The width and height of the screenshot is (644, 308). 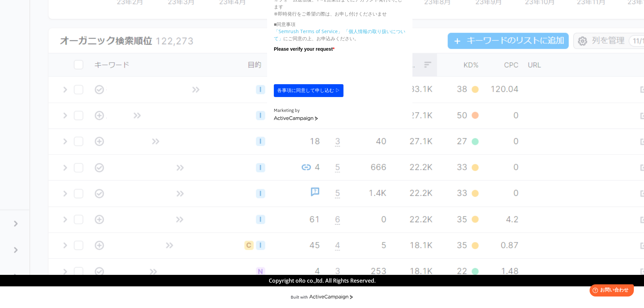 What do you see at coordinates (308, 31) in the screenshot?
I see `a: 「Semrush Terms of Service」` at bounding box center [308, 31].